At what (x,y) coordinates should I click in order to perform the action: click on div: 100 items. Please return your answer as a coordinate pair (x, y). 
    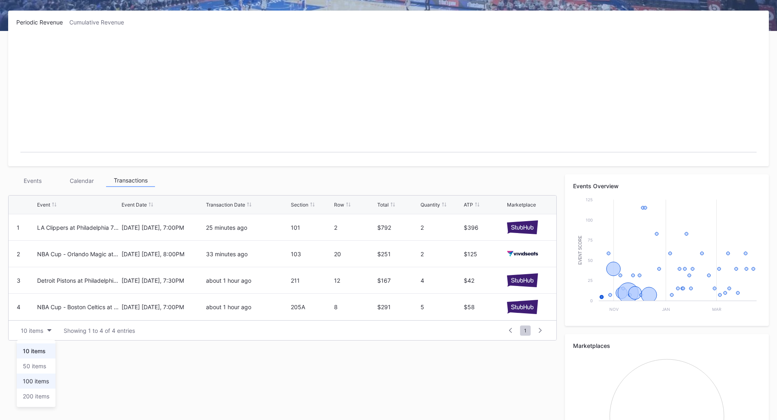
    Looking at the image, I should click on (36, 381).